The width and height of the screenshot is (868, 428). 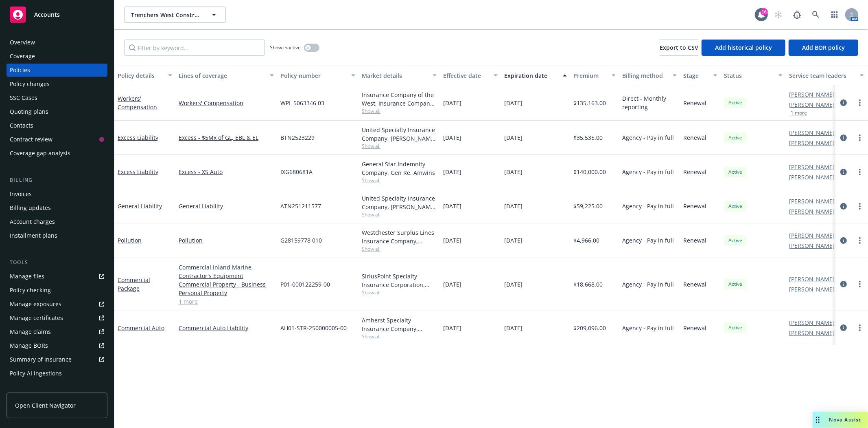 What do you see at coordinates (47, 14) in the screenshot?
I see `span: Accounts` at bounding box center [47, 14].